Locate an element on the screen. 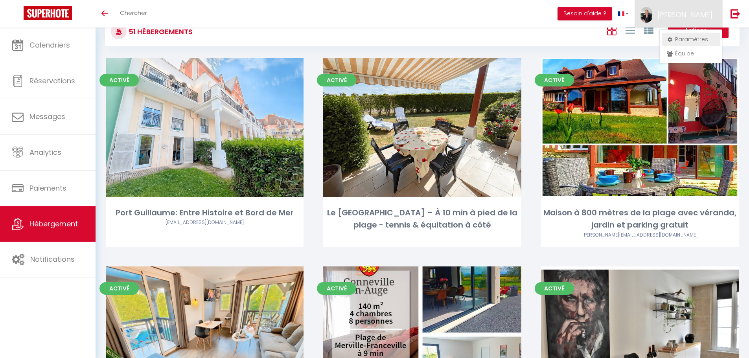 This screenshot has width=749, height=358. button: Besoin d'aide ? is located at coordinates (584, 14).